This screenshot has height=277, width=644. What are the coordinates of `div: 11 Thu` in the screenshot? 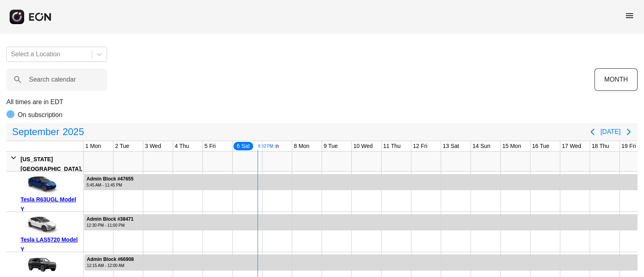 It's located at (392, 146).